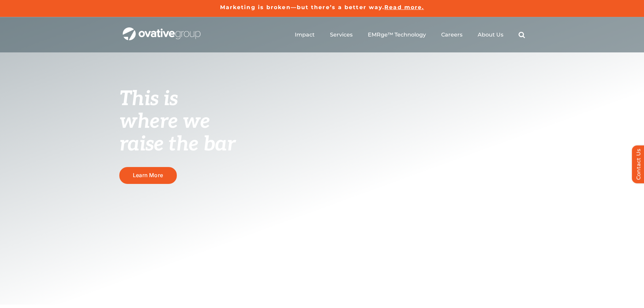 This screenshot has width=644, height=308. What do you see at coordinates (341, 35) in the screenshot?
I see `a: Services` at bounding box center [341, 35].